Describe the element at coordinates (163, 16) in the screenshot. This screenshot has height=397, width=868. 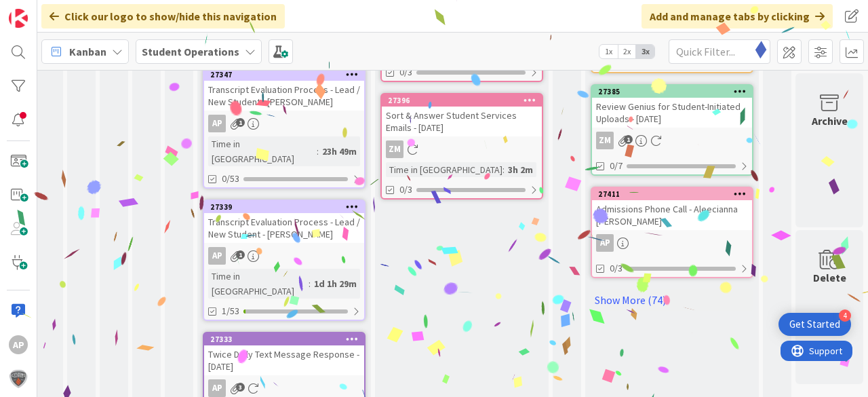
I see `div: Click our logo to show/hide this navigation` at that location.